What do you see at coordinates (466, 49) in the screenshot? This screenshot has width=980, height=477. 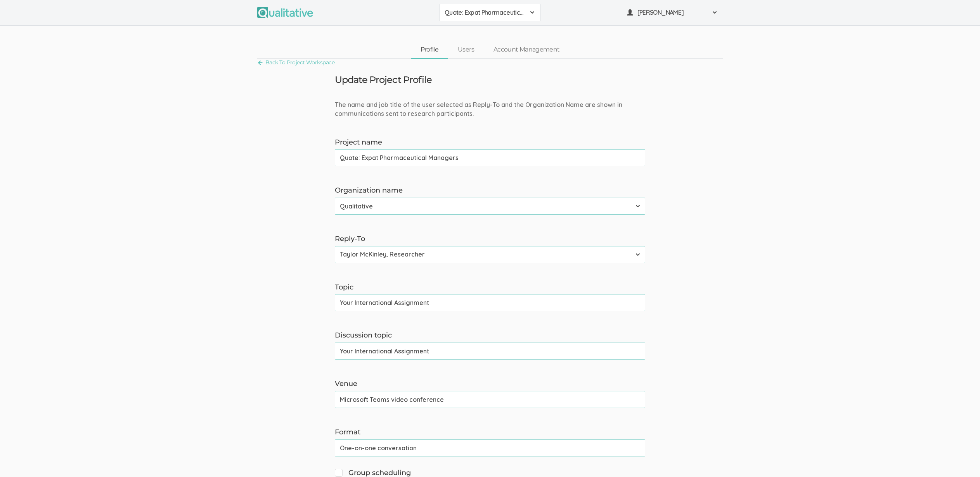 I see `a: Users` at bounding box center [466, 49].